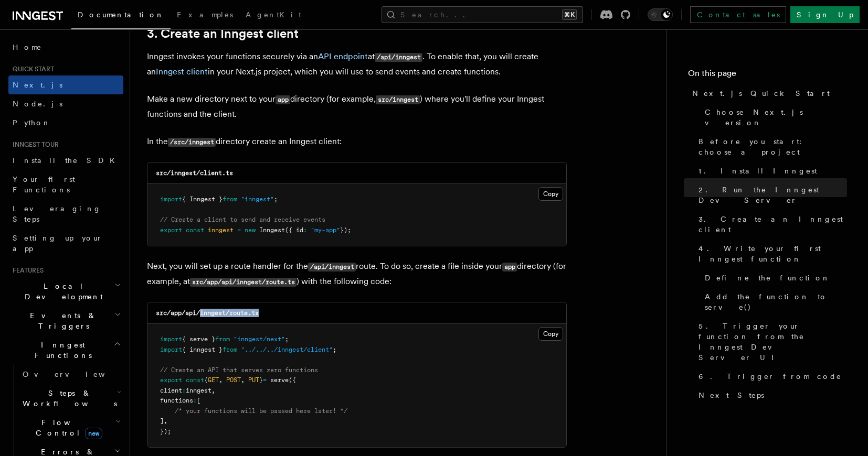  Describe the element at coordinates (769, 377) in the screenshot. I see `span: 6. Trigger from code` at that location.